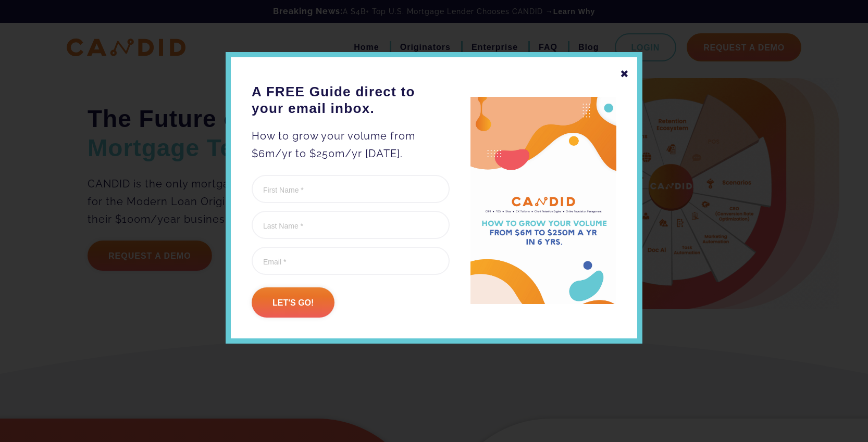 The height and width of the screenshot is (442, 868). Describe the element at coordinates (543, 201) in the screenshot. I see `img: A FREE Guide direct to your email inbox.` at that location.